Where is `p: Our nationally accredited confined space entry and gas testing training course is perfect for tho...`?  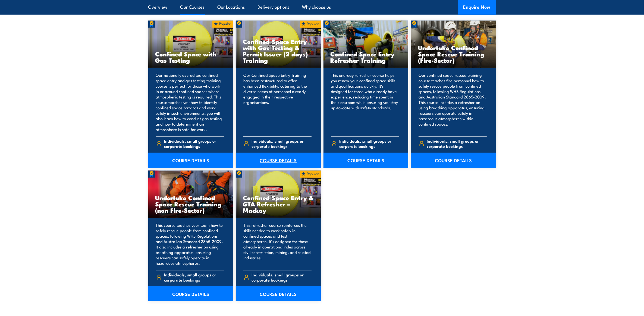 p: Our nationally accredited confined space entry and gas testing training course is perfect for tho... is located at coordinates (190, 103).